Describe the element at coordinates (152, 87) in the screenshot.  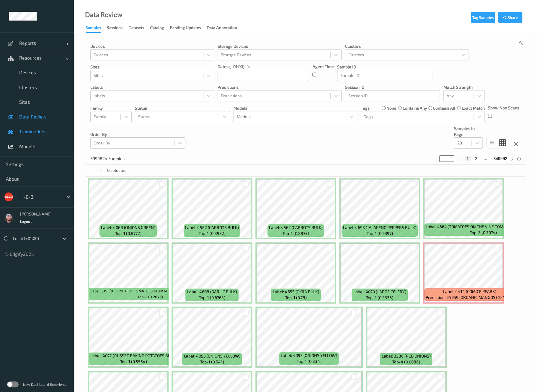
I see `p: labels` at that location.